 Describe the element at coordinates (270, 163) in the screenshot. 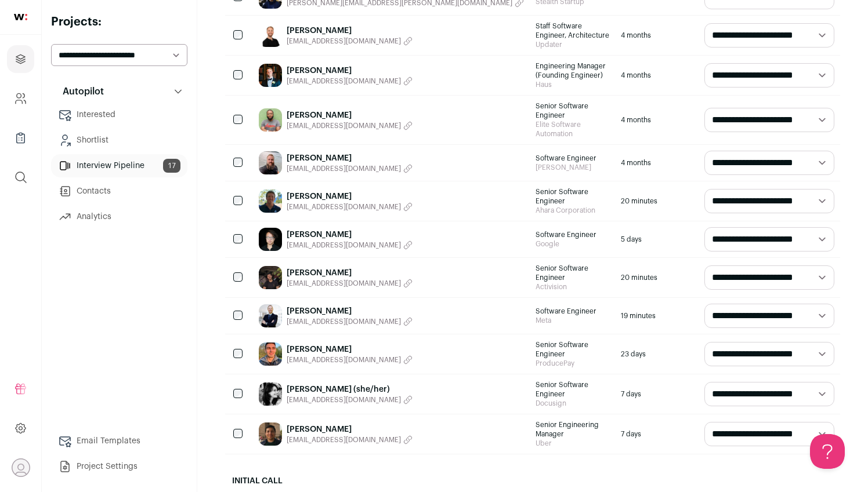

I see `img: cf39b073921893f49f7293a9c263f3d1f71b9cfe3f4a5edc95c6aacd39bd63a3.jpg` at that location.